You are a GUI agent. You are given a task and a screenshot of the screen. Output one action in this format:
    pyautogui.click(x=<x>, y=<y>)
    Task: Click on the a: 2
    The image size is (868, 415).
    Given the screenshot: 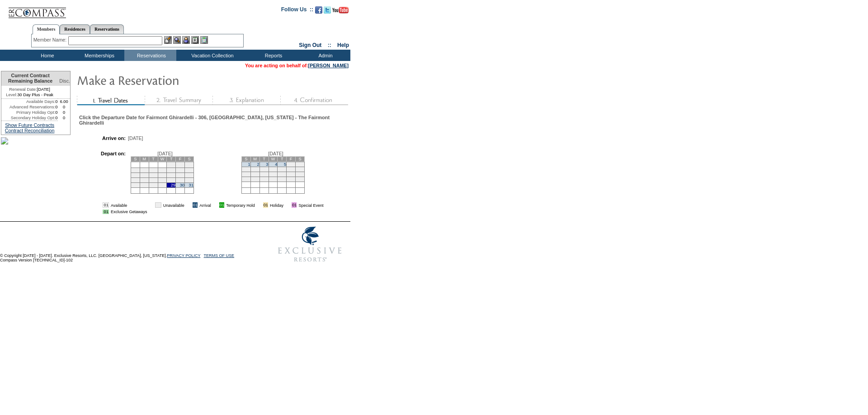 What is the action you would take?
    pyautogui.click(x=258, y=165)
    